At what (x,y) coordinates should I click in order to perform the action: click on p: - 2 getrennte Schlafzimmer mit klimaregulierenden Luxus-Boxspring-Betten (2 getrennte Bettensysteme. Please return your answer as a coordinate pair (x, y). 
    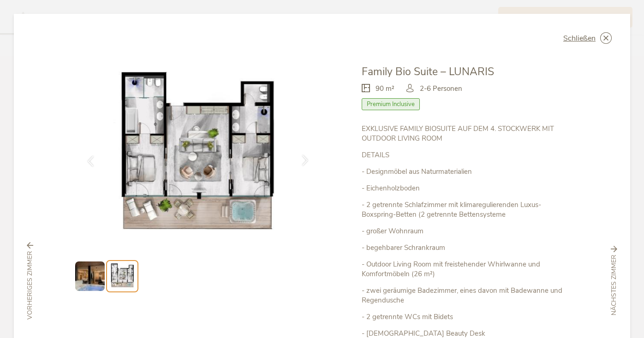
    Looking at the image, I should click on (466, 210).